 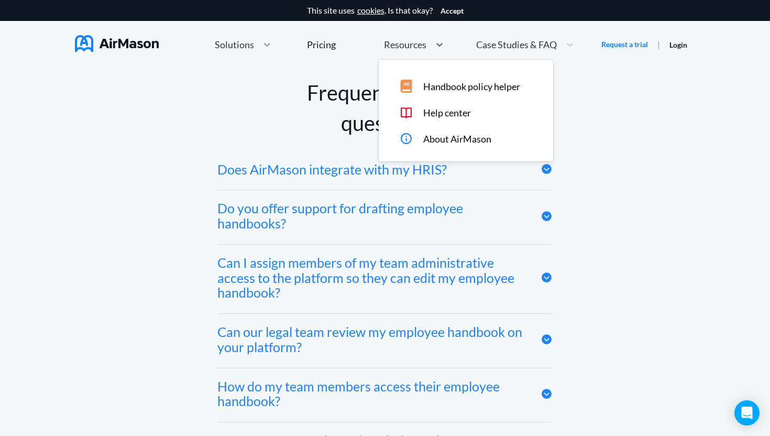 I want to click on div: Do you offer support for drafting employee handbooks?, so click(x=371, y=216).